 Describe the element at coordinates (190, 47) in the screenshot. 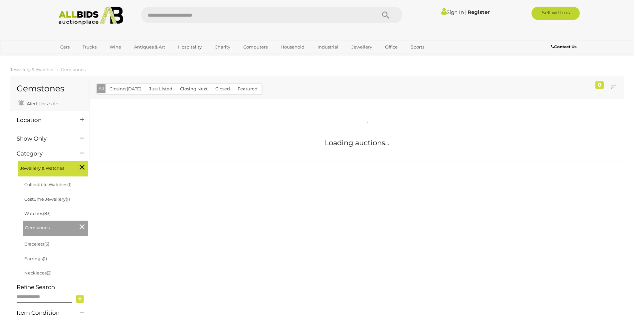

I see `a: Hospitality` at that location.